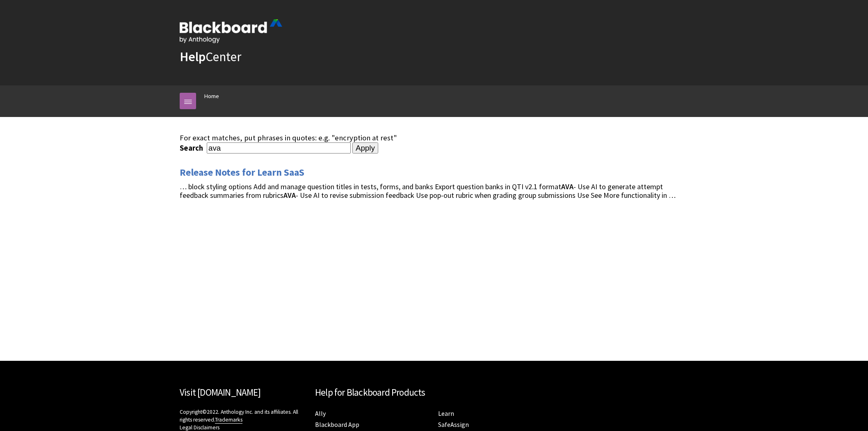 The height and width of the screenshot is (431, 868). Describe the element at coordinates (427, 191) in the screenshot. I see `span: … block styling options Add and manage question titles in tests, forms, and banks Export question...` at that location.